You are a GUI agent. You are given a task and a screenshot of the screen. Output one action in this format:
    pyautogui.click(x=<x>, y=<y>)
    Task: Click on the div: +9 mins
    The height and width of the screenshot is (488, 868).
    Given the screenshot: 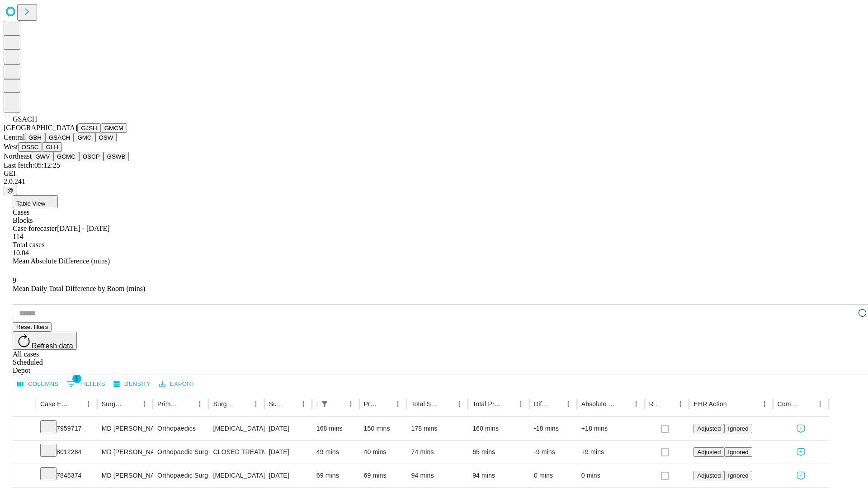 What is the action you would take?
    pyautogui.click(x=611, y=452)
    